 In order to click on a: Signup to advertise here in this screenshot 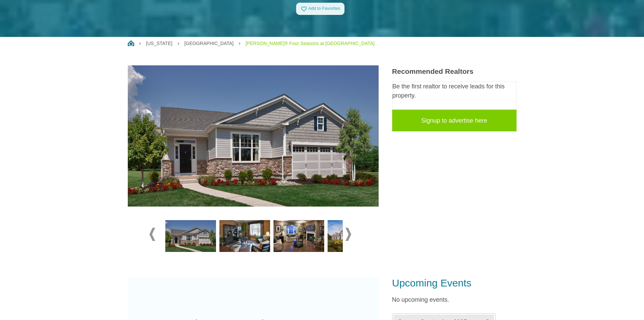, I will do `click(455, 121)`.